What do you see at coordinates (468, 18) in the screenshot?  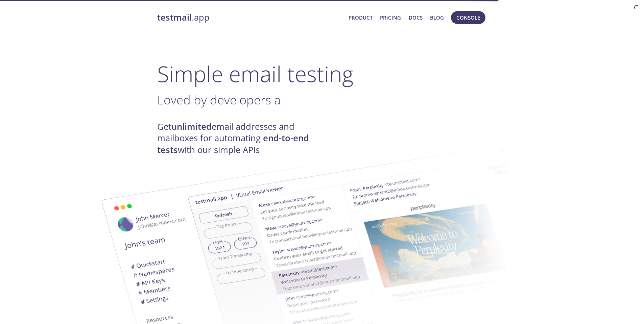 I see `span: Console` at bounding box center [468, 18].